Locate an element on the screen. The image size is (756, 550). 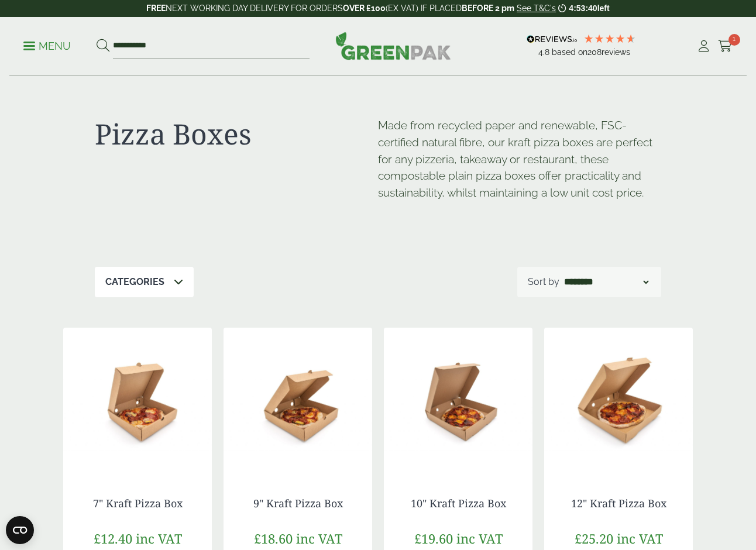
a: 12" Kraft Pizza Box is located at coordinates (619, 503).